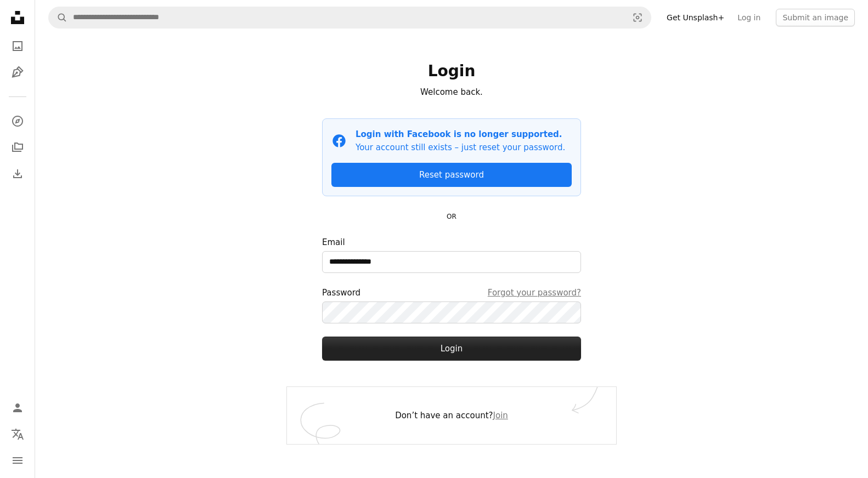 This screenshot has height=478, width=868. Describe the element at coordinates (350, 17) in the screenshot. I see `form: Find visuals sitewide` at that location.